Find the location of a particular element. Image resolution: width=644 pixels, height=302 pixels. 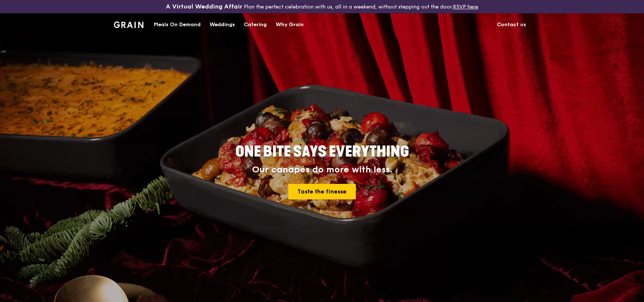

a: RSVP here is located at coordinates (465, 7).